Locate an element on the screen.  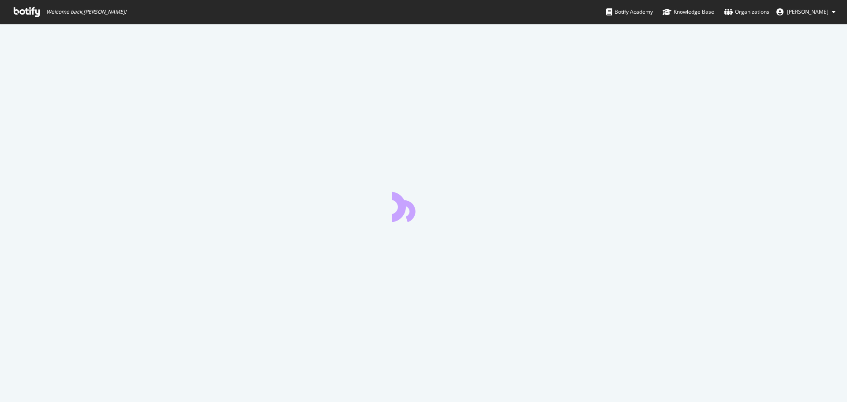
div: Organizations is located at coordinates (747, 12).